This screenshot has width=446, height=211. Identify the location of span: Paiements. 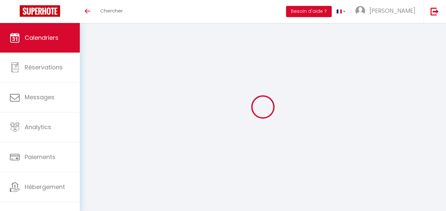
(40, 156).